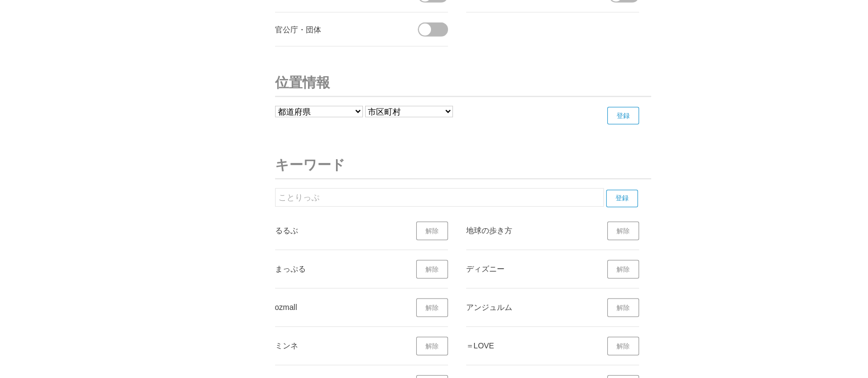  I want to click on div: ミンネ, so click(336, 345).